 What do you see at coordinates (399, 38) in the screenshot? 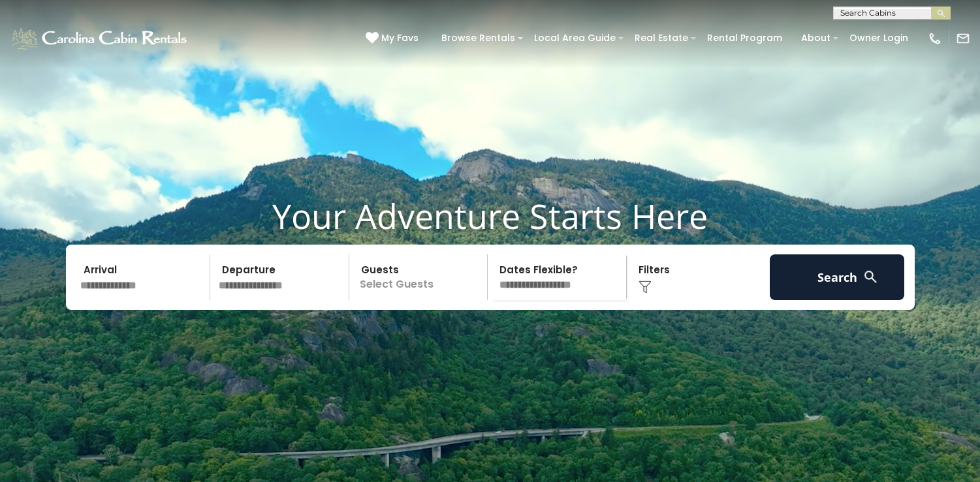
I see `span: My Favs` at bounding box center [399, 38].